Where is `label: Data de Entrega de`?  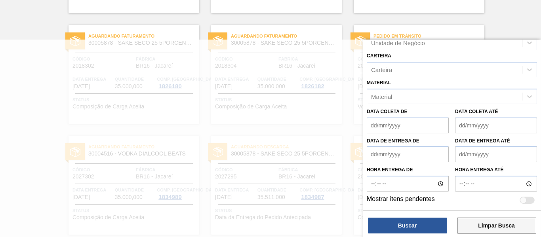
label: Data de Entrega de is located at coordinates (393, 141).